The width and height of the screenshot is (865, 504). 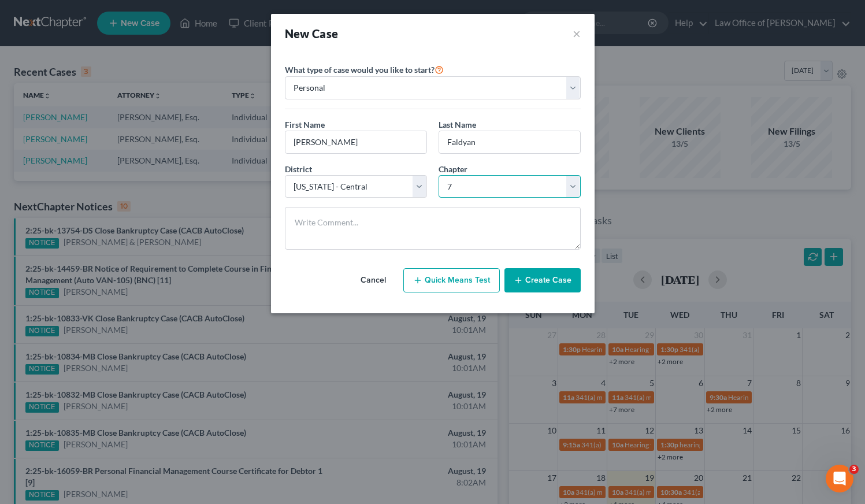 What do you see at coordinates (453, 168) in the screenshot?
I see `span: Chapter` at bounding box center [453, 168].